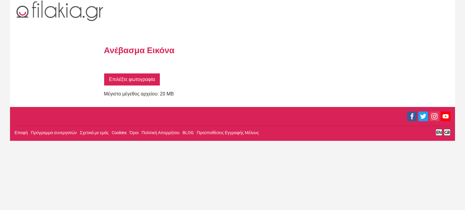 This screenshot has width=465, height=210. Describe the element at coordinates (21, 133) in the screenshot. I see `a: Επαφή` at that location.